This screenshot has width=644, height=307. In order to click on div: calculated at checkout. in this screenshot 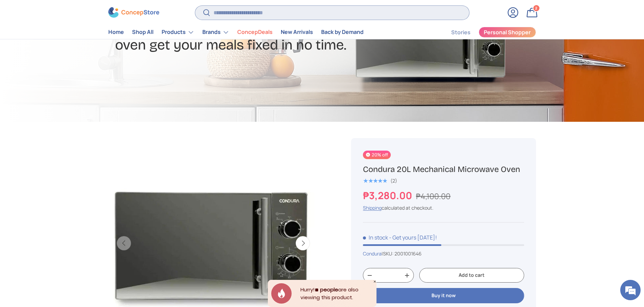, I will do `click(443, 208)`.